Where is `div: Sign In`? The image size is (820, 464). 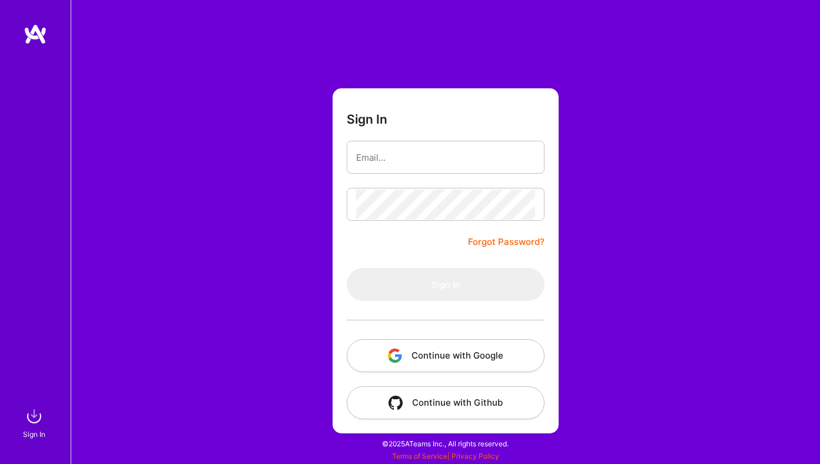 div: Sign In is located at coordinates (34, 434).